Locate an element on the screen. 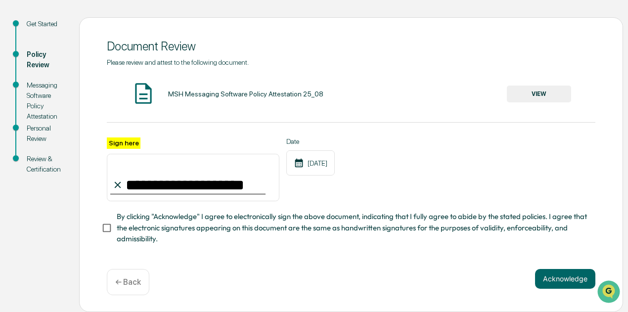 The image size is (628, 312). img: 1746055101610-c473b297-6a78-478c-a979-82029cc54cd1 is located at coordinates (19, 84).